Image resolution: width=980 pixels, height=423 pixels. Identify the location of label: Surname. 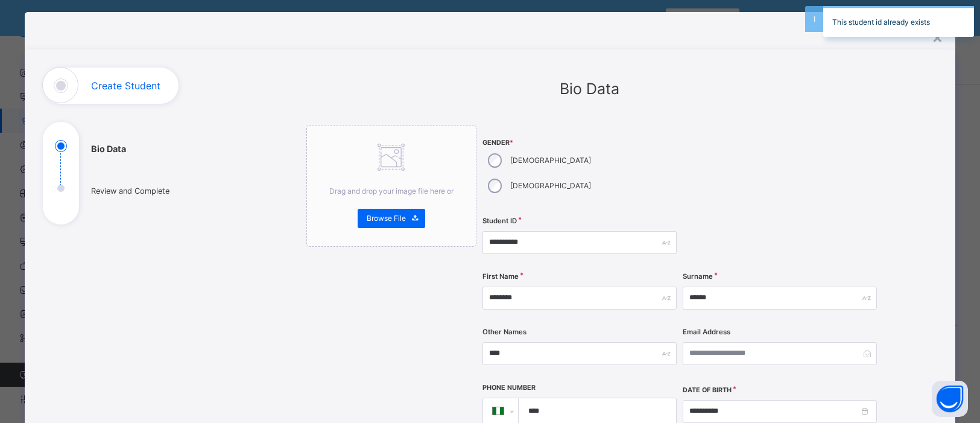
(698, 277).